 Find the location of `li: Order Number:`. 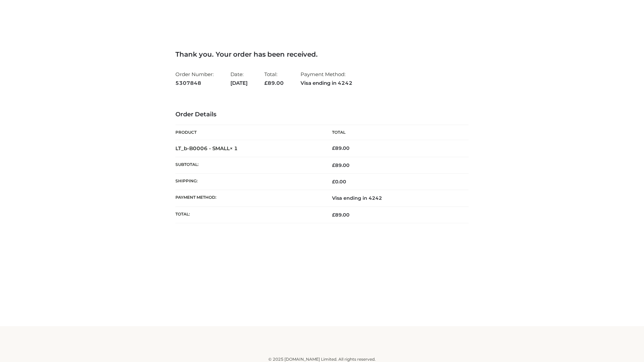

li: Order Number: is located at coordinates (194, 78).